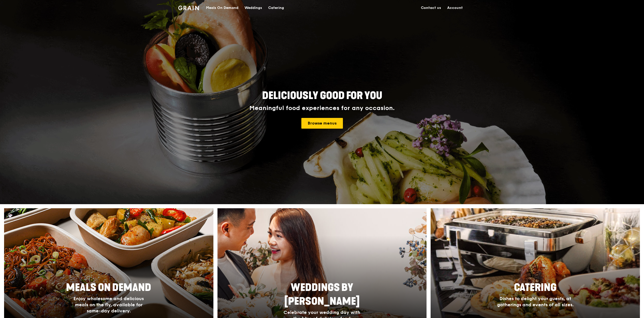  Describe the element at coordinates (276, 8) in the screenshot. I see `a: Catering` at that location.